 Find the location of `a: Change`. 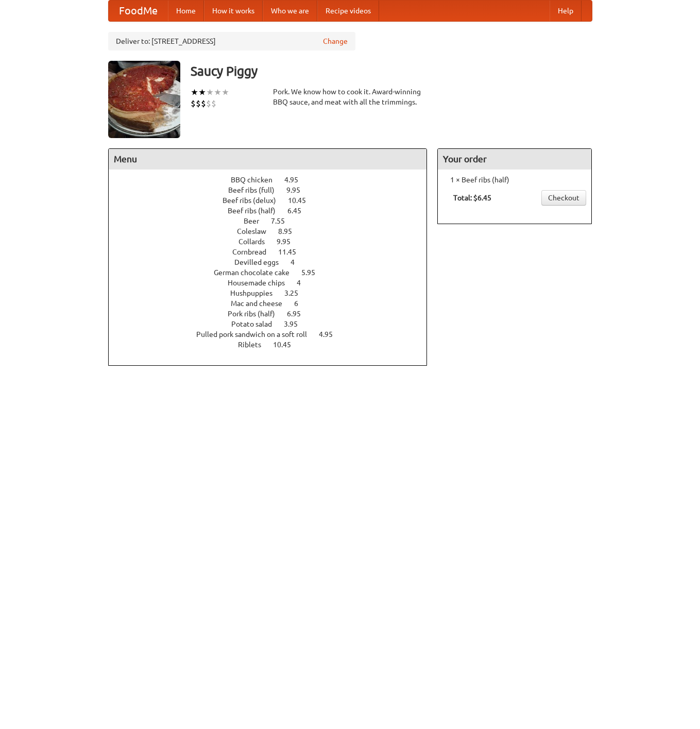

a: Change is located at coordinates (335, 42).